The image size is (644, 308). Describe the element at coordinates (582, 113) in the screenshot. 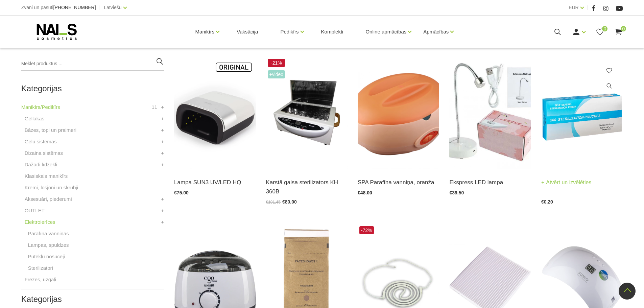

I see `a: Kraftpaketes instrumentu uzglabāšanai.Pieejami dažādi izmēri:135x280mm140x260mm90x260mm...` at that location.